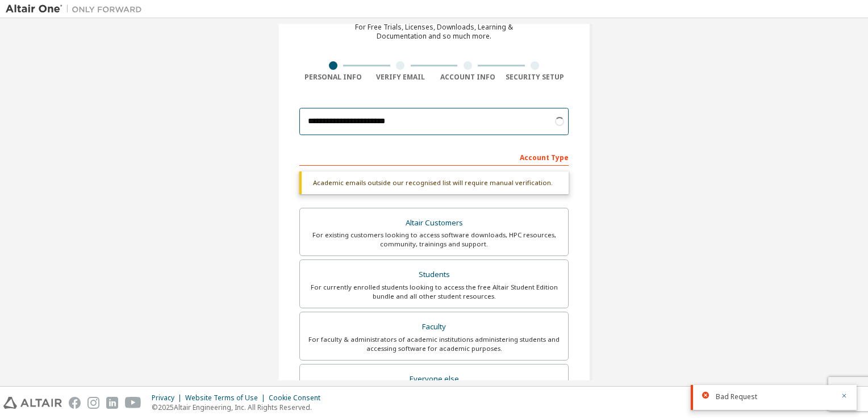 This screenshot has width=868, height=419. What do you see at coordinates (112, 402) in the screenshot?
I see `img: linkedin.svg` at bounding box center [112, 402].